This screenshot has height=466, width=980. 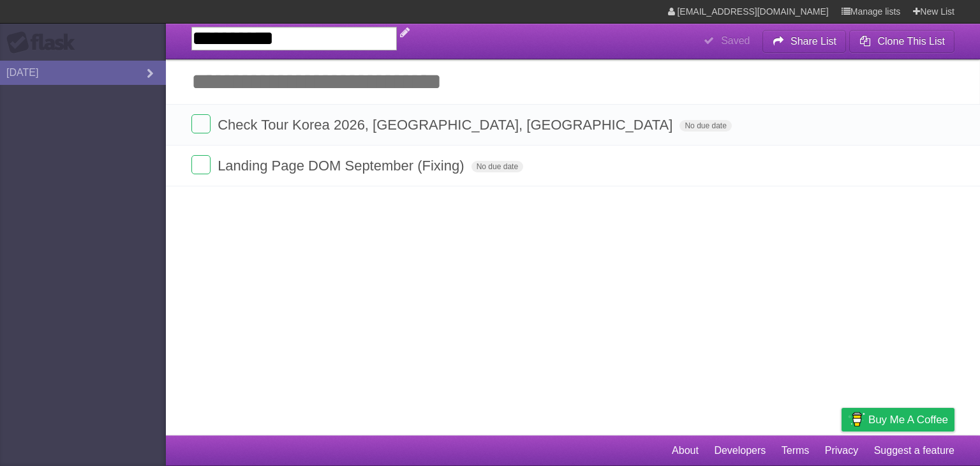 What do you see at coordinates (805, 41) in the screenshot?
I see `button: Share List` at bounding box center [805, 41].